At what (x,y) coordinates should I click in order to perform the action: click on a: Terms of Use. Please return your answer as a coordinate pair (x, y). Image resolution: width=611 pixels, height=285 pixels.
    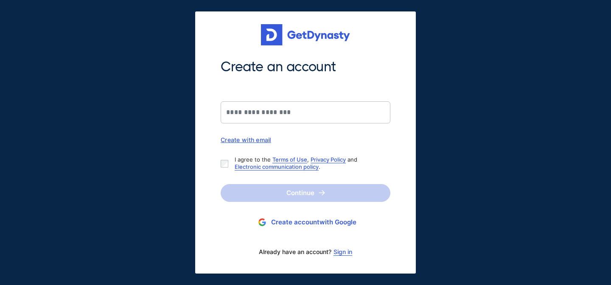
    Looking at the image, I should click on (290, 160).